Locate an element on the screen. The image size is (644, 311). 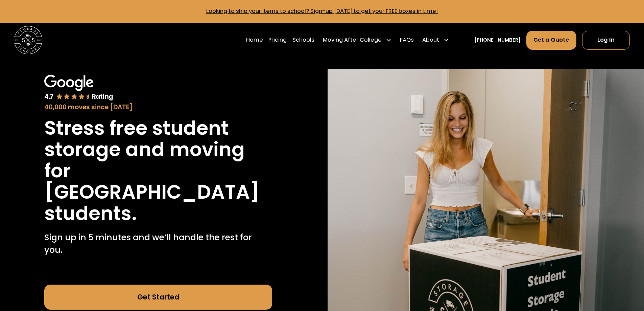
a: Log In is located at coordinates (605, 41).